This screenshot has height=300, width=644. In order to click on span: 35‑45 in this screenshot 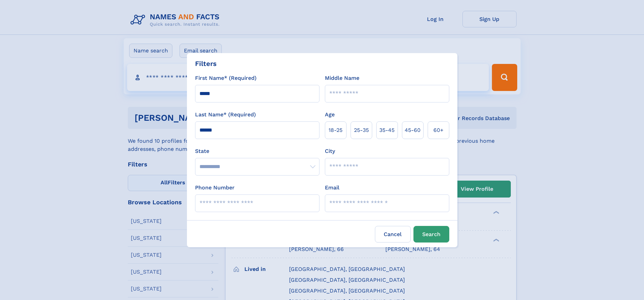, I will do `click(387, 130)`.